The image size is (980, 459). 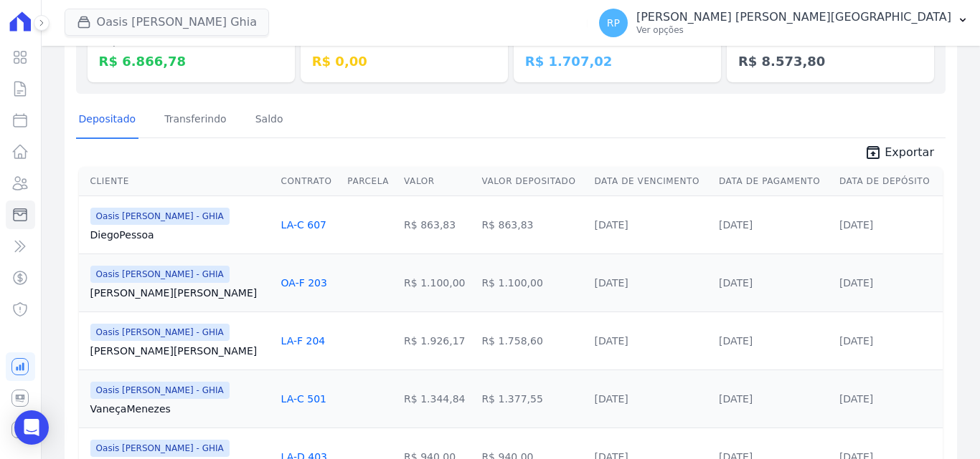 I want to click on td: R$ 1.926,17, so click(x=436, y=341).